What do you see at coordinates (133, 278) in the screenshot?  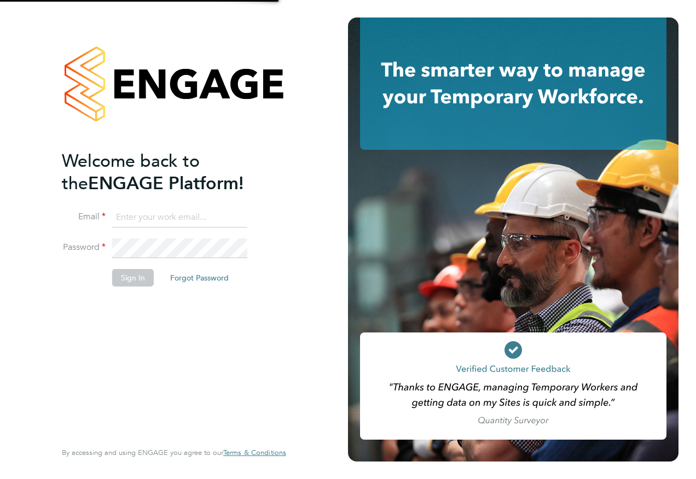 I see `button: Sign In` at bounding box center [133, 278].